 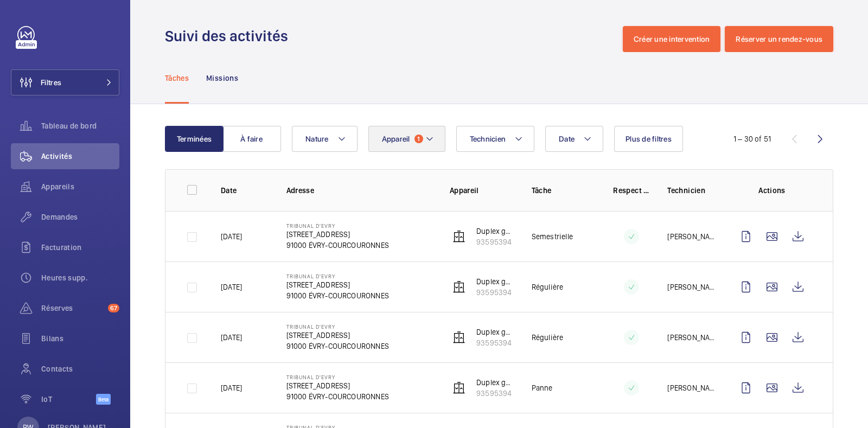 I want to click on p: Missions, so click(x=222, y=78).